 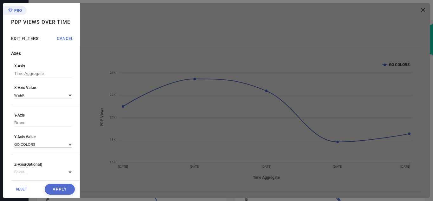 What do you see at coordinates (41, 22) in the screenshot?
I see `h1: PDP Views over time` at bounding box center [41, 22].